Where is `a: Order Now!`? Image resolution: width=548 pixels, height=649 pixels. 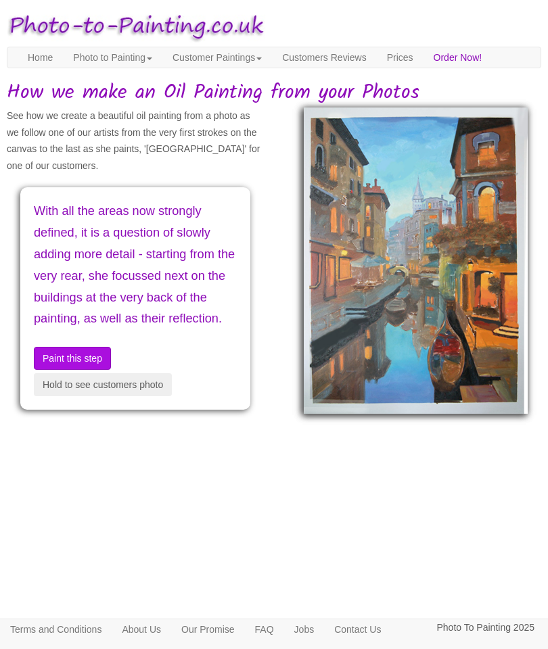
a: Order Now! is located at coordinates (458, 58).